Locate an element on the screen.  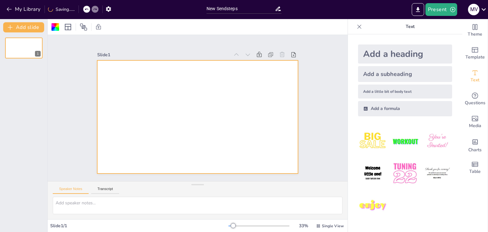
span: Template is located at coordinates (475, 57).